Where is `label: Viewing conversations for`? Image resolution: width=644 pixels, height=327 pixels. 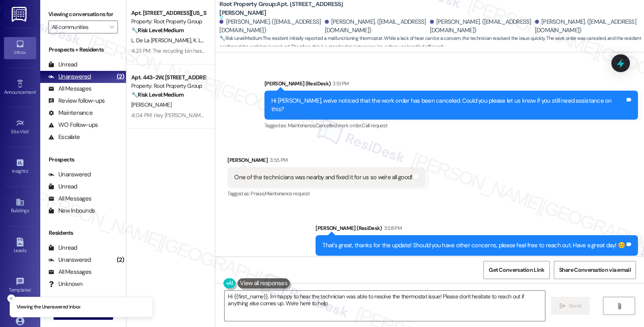 label: Viewing conversations for is located at coordinates (83, 14).